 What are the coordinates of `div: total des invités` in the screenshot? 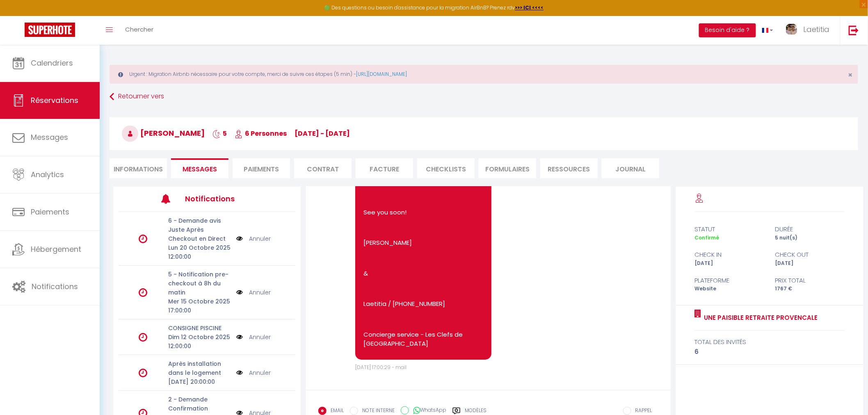 It's located at (770, 342).